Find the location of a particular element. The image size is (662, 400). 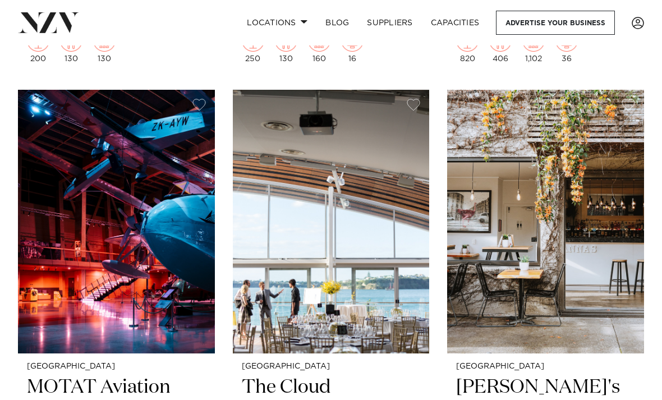

div: 16 is located at coordinates (352, 46).